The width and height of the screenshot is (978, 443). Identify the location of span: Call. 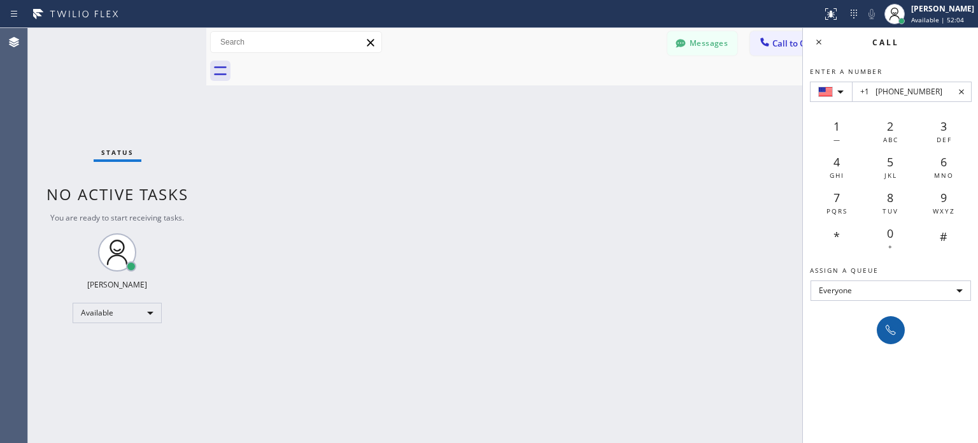
(886, 42).